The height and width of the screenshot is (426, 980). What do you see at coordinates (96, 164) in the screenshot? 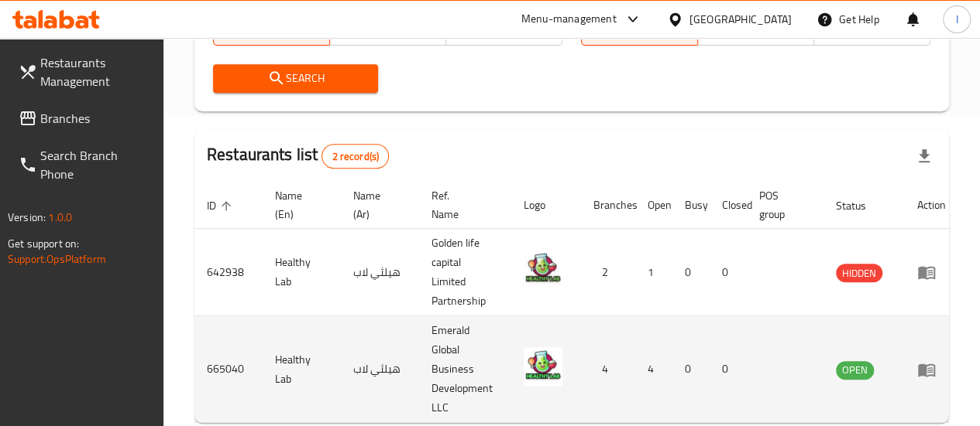
I see `span: Search Branch Phone` at bounding box center [96, 164].